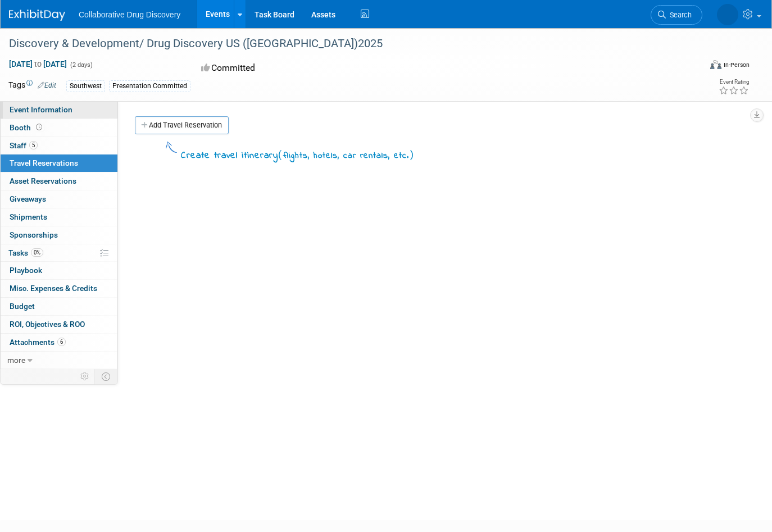  Describe the element at coordinates (26, 253) in the screenshot. I see `span: Tasks` at that location.